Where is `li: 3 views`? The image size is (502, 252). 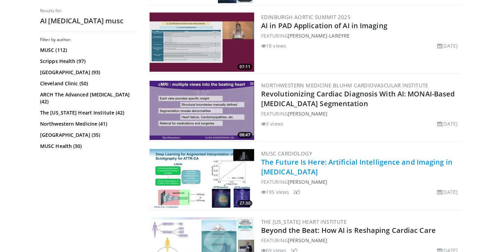
li: 3 views is located at coordinates (272, 124).